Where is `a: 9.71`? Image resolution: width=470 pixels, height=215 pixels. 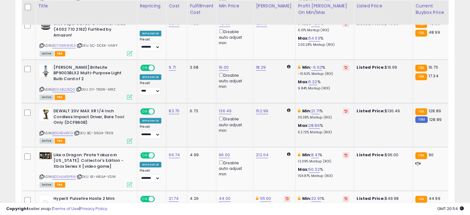
a: 9.71 is located at coordinates (172, 67).